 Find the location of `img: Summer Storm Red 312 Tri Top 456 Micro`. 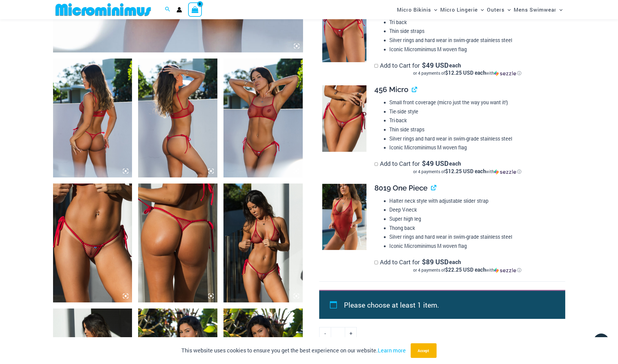

img: Summer Storm Red 312 Tri Top 456 Micro is located at coordinates (263, 243).